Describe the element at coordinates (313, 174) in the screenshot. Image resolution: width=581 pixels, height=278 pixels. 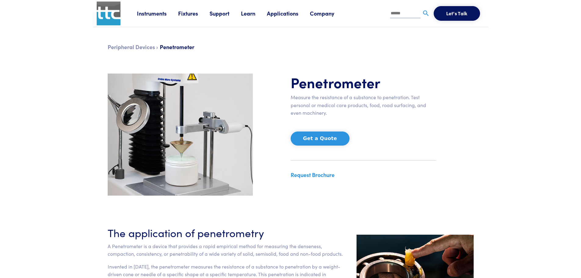
I see `a: Request Brochure` at that location.